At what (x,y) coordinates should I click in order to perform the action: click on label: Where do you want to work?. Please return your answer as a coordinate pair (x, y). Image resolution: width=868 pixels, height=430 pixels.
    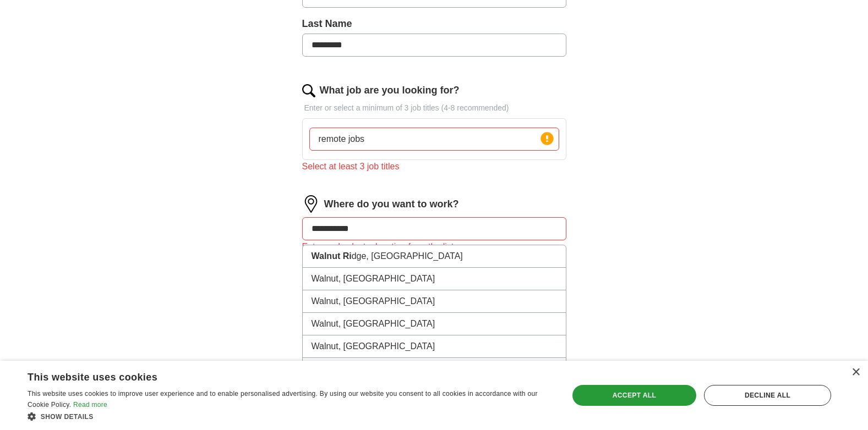
    Looking at the image, I should click on (391, 204).